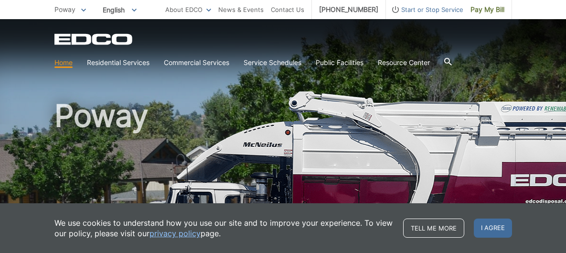 This screenshot has height=253, width=566. What do you see at coordinates (493, 228) in the screenshot?
I see `span: I agree` at bounding box center [493, 228].